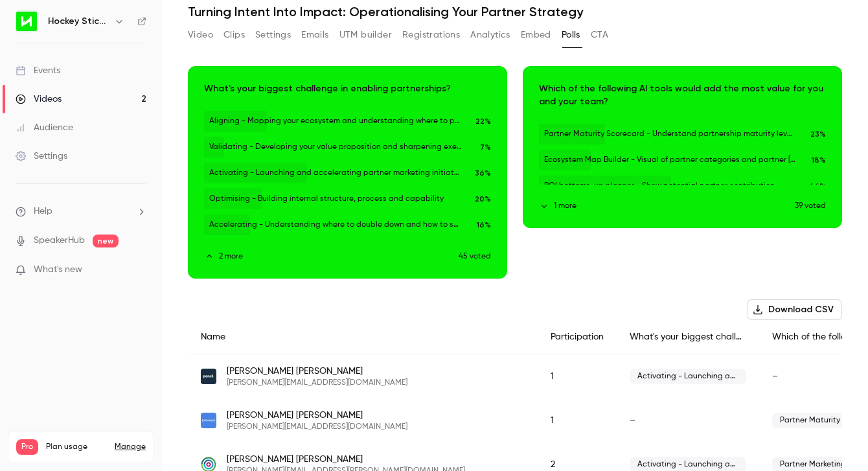 Image resolution: width=868 pixels, height=471 pixels. Describe the element at coordinates (77, 447) in the screenshot. I see `span: Plan usage` at that location.